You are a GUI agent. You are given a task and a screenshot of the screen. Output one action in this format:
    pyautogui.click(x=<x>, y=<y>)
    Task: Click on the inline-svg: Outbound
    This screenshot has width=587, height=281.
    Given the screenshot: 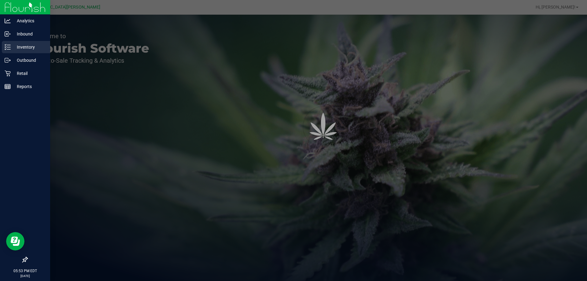 What is the action you would take?
    pyautogui.click(x=8, y=60)
    